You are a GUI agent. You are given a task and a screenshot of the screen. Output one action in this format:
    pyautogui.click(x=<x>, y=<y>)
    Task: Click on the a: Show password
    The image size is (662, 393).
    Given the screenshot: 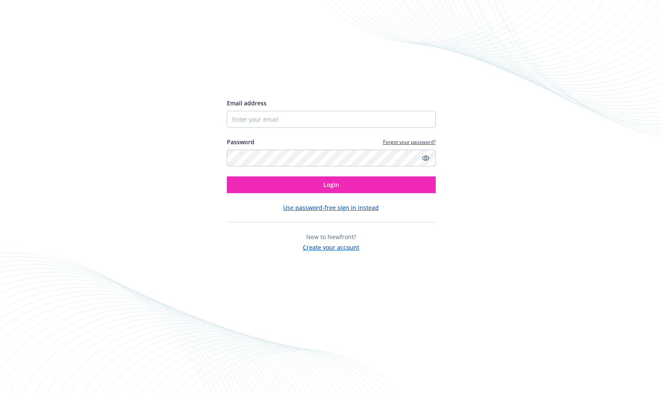 What is the action you would take?
    pyautogui.click(x=425, y=158)
    